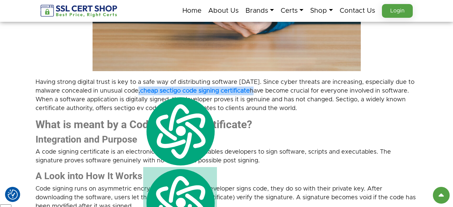 This screenshot has width=453, height=207. I want to click on img: sslcertshop-logo, so click(79, 11).